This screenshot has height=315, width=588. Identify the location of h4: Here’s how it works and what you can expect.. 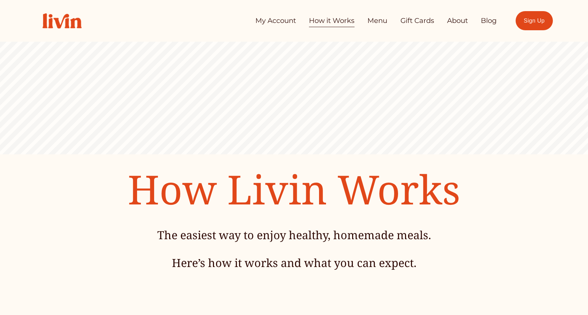
(294, 263).